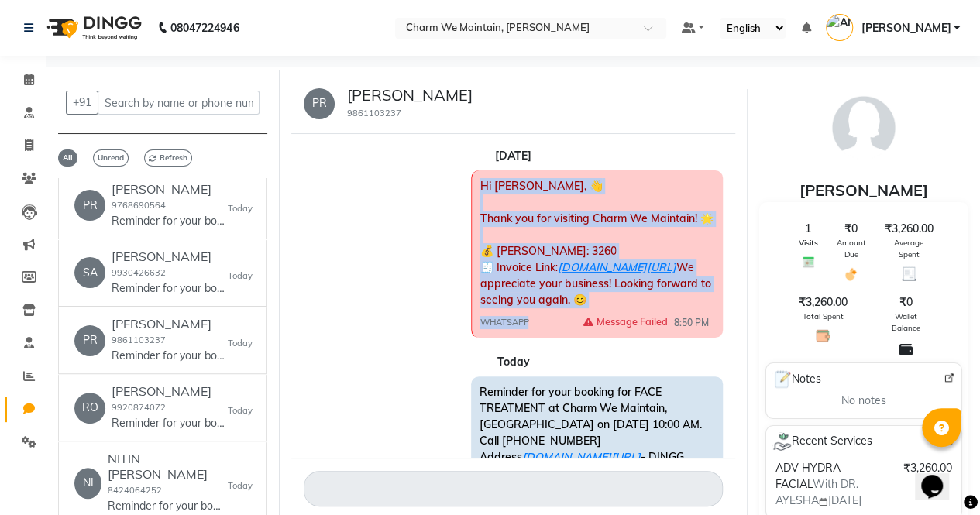 The height and width of the screenshot is (515, 980). What do you see at coordinates (82, 102) in the screenshot?
I see `button: +91` at bounding box center [82, 102].